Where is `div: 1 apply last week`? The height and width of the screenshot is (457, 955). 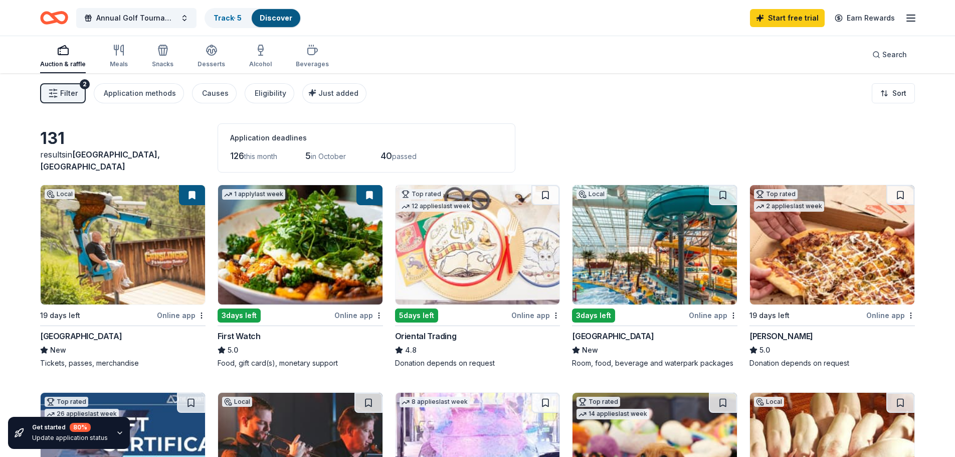 div: 1 apply last week is located at coordinates (254, 194).